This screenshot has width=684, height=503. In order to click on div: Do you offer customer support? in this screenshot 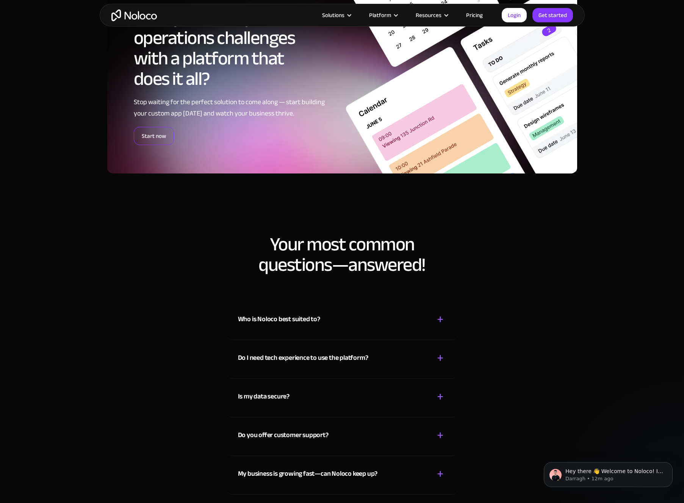, I will do `click(283, 435)`.